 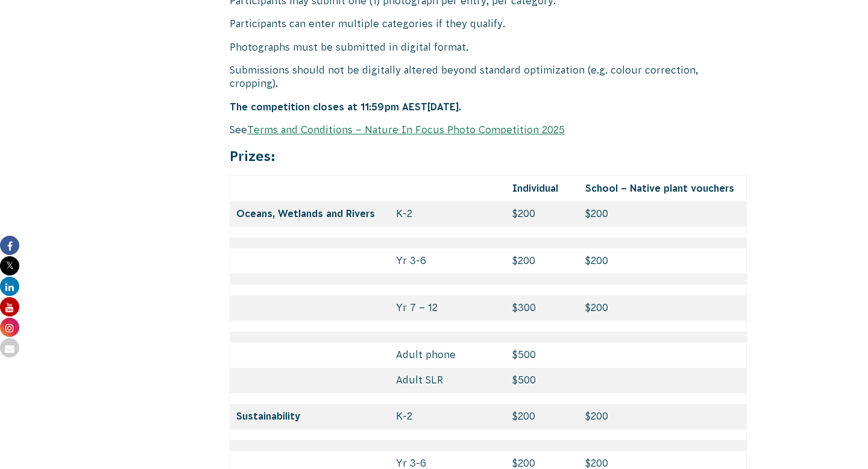 I want to click on strong: Oceans, Wetlands and Rivers, so click(x=305, y=214).